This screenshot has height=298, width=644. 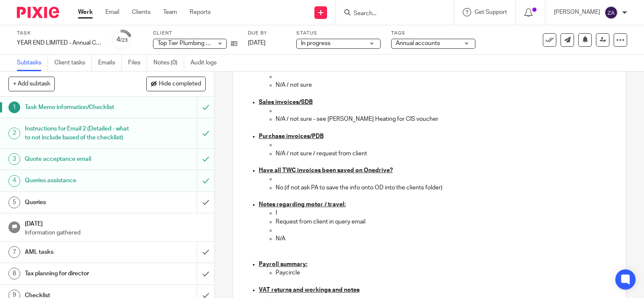 What do you see at coordinates (14, 159) in the screenshot?
I see `div: 3` at bounding box center [14, 159].